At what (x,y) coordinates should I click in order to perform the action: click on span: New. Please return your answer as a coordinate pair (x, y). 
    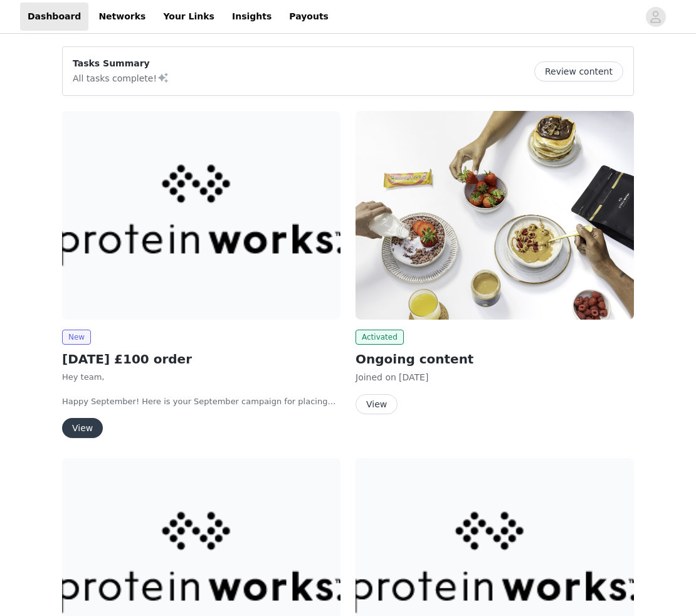
    Looking at the image, I should click on (76, 337).